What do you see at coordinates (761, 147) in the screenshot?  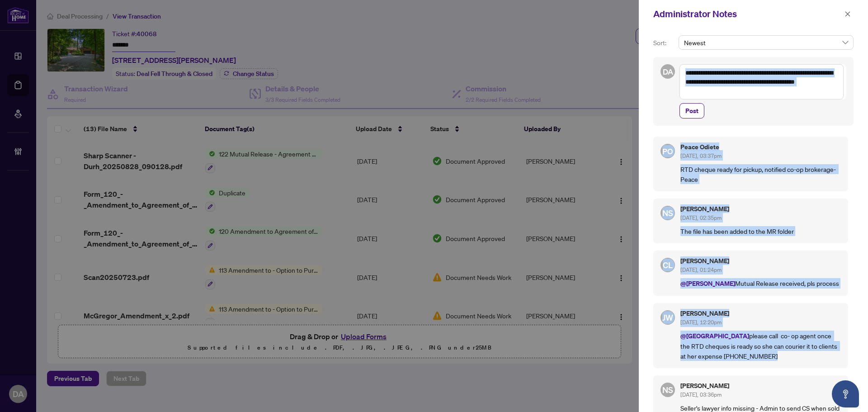 I see `h5: Peace Odiete` at bounding box center [761, 147].